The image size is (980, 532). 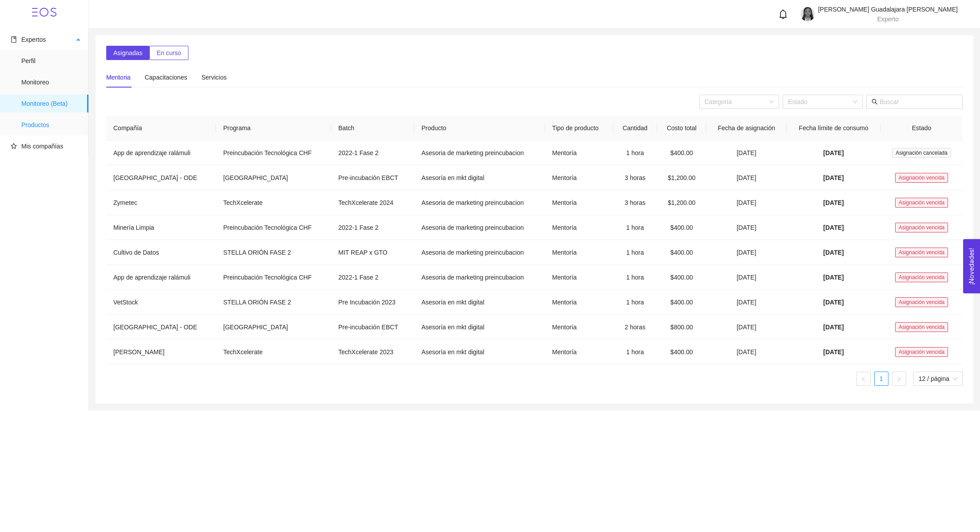 What do you see at coordinates (808, 14) in the screenshot?
I see `img: 1677176897868-1623646711181.jpeg` at bounding box center [808, 14].